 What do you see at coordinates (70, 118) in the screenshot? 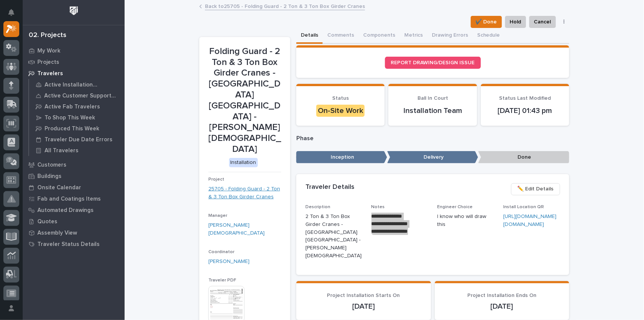
I see `p: To Shop This Week` at bounding box center [70, 118].